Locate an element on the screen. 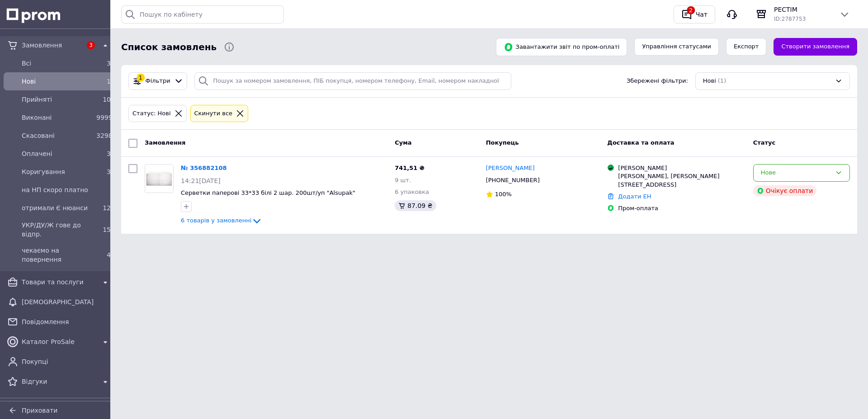 Image resolution: width=868 pixels, height=419 pixels. span: Відгуки is located at coordinates (59, 381).